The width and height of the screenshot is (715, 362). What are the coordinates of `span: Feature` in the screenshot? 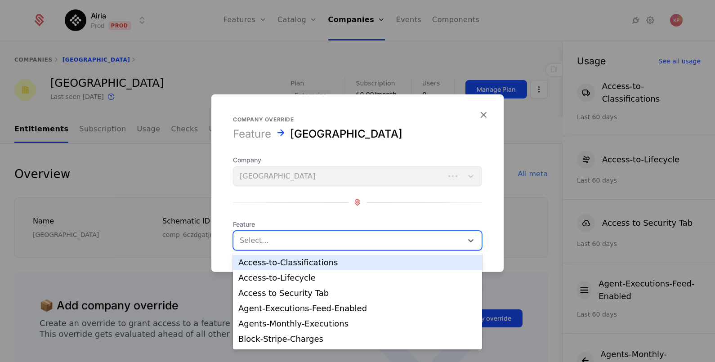 It's located at (358, 224).